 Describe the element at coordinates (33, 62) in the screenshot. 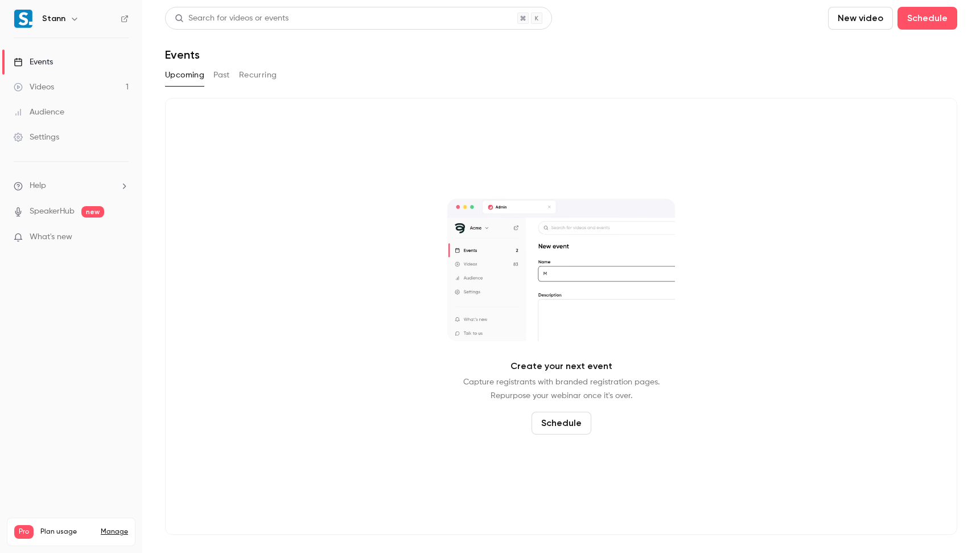

I see `div: Events` at that location.